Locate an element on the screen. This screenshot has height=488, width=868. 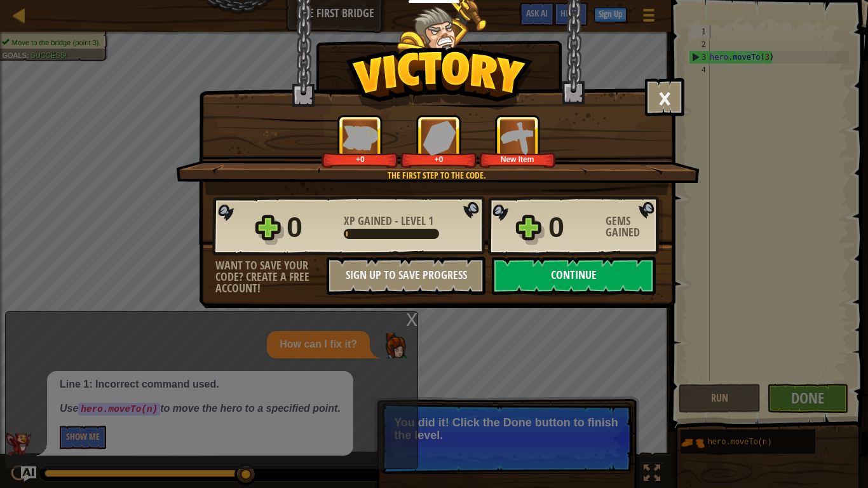
img: Victory is located at coordinates (439, 79).